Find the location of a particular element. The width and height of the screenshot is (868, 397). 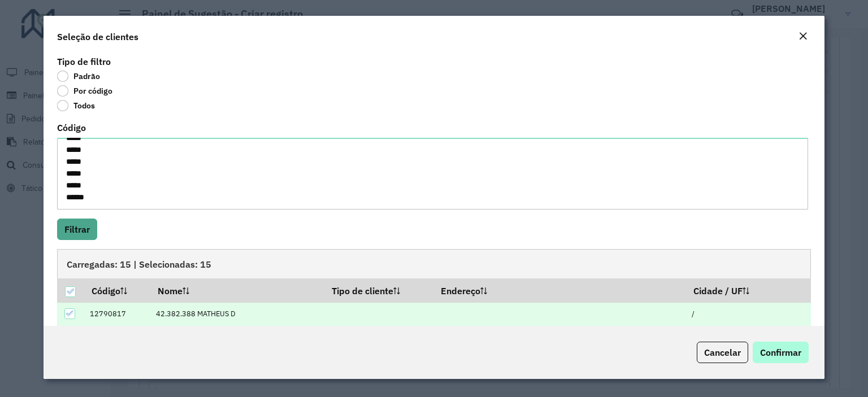

h4: Seleção de clientes is located at coordinates (98, 37).